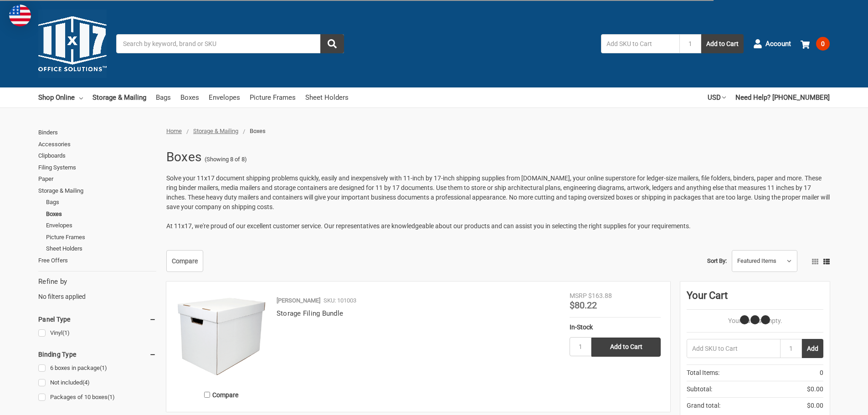  I want to click on span: Account, so click(779, 43).